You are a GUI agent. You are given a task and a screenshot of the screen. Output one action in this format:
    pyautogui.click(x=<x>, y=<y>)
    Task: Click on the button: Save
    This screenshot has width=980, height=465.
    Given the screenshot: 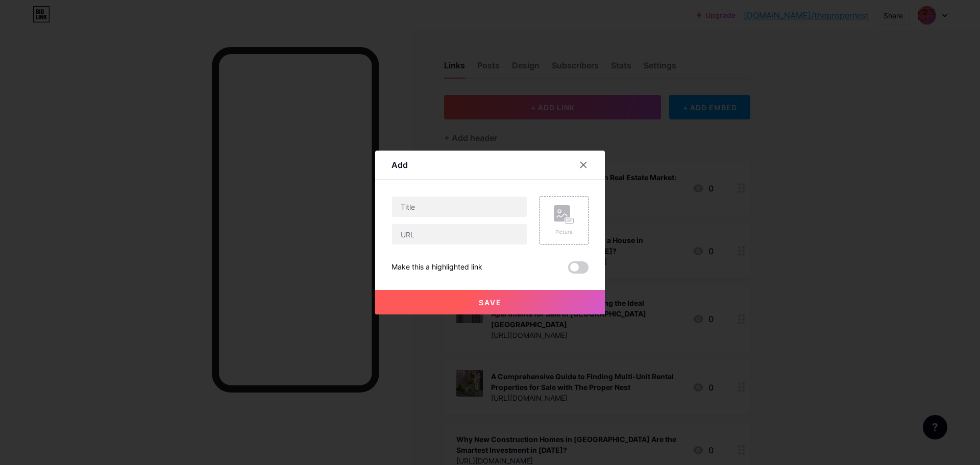 What is the action you would take?
    pyautogui.click(x=490, y=302)
    